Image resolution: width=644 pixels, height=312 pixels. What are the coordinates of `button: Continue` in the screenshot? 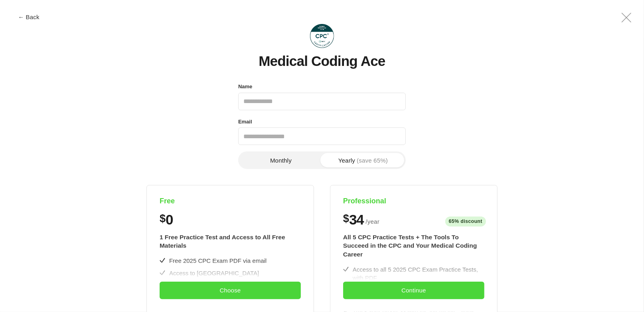 It's located at (414, 290).